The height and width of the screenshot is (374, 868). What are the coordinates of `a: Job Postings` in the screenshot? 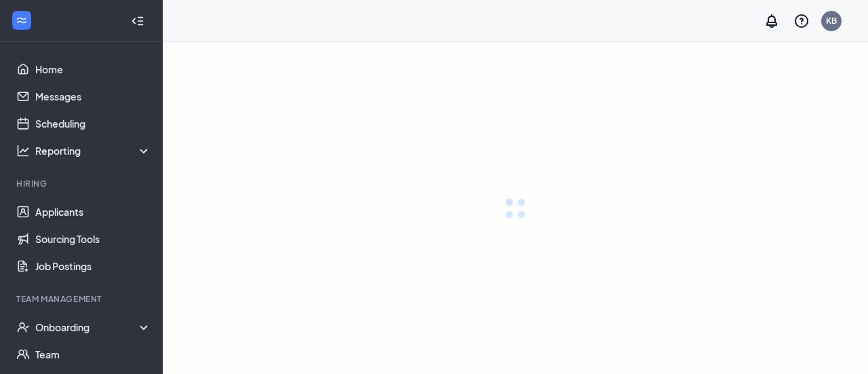 It's located at (93, 266).